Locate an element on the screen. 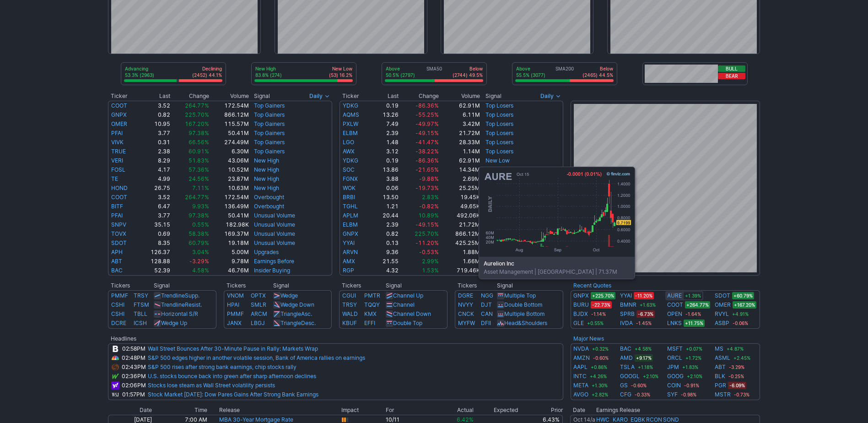  a: YDKG is located at coordinates (351, 105).